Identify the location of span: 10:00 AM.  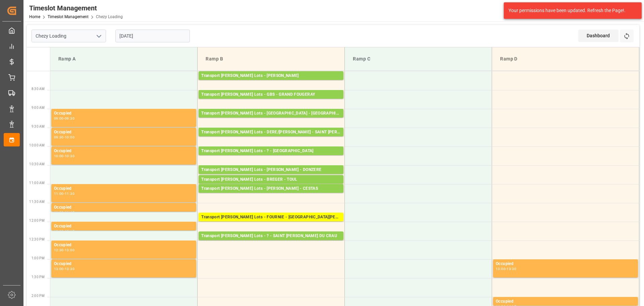
(37, 145).